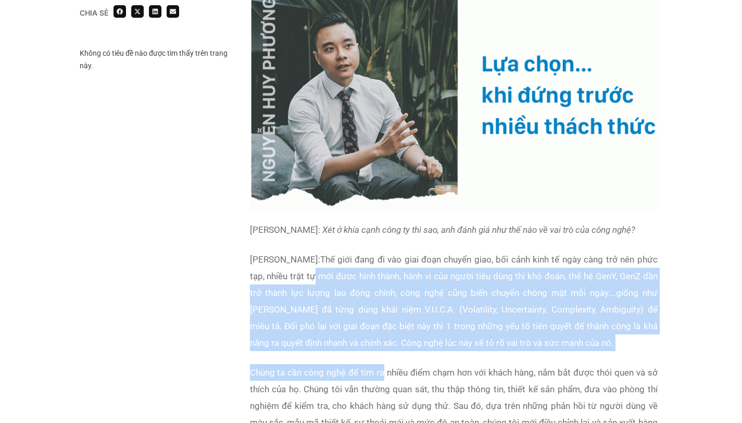 This screenshot has height=423, width=742. I want to click on div: Chia sẻ, so click(94, 13).